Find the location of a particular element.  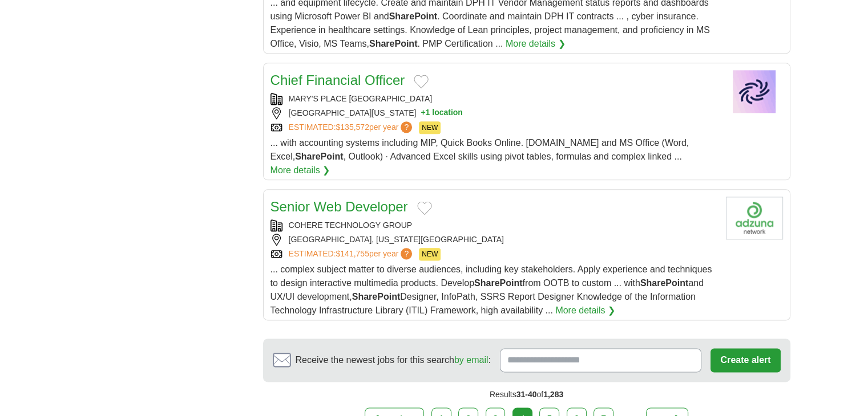

span: ... complex subject matter to diverse audiences, including key stakeholders. Apply experience and... is located at coordinates (491, 289).